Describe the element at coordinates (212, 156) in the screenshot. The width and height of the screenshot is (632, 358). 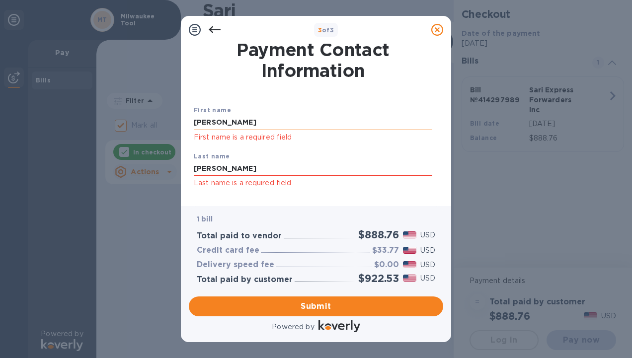
I see `b: Last name` at that location.